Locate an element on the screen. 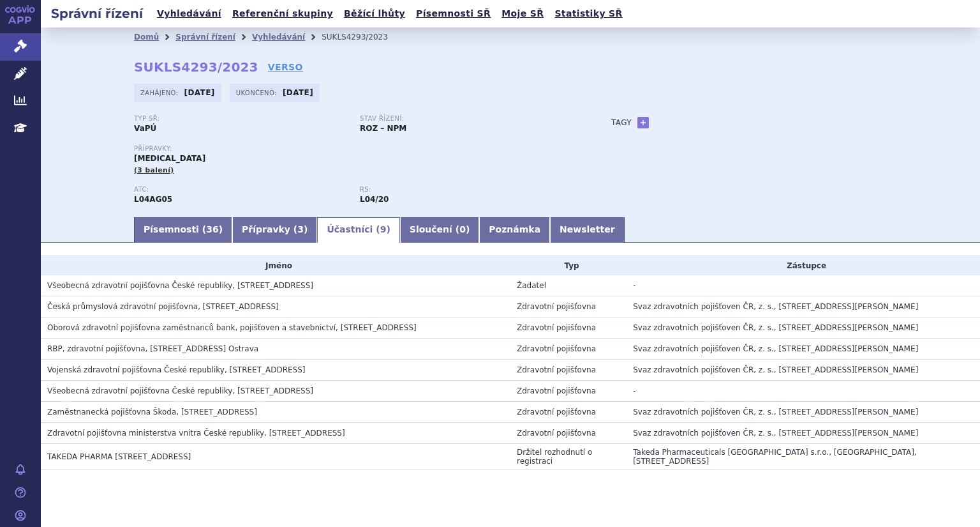  p: Stav řízení: is located at coordinates (467, 119).